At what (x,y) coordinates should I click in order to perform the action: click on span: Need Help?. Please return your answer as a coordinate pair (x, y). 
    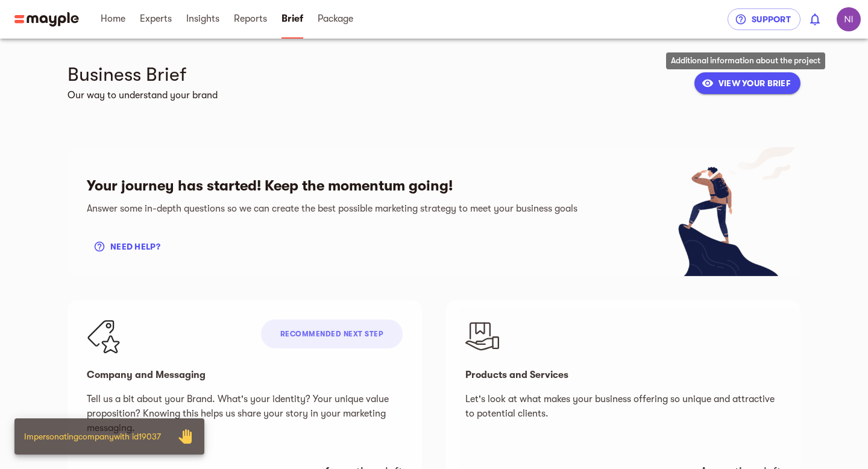
    Looking at the image, I should click on (128, 247).